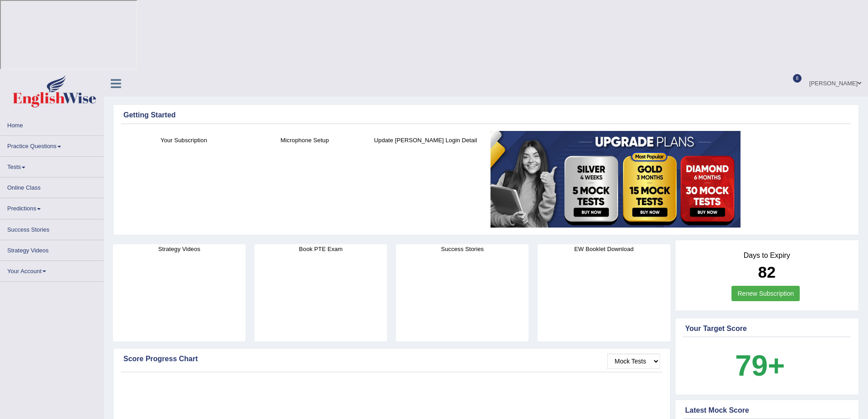 The image size is (868, 419). What do you see at coordinates (52, 165) in the screenshot?
I see `a: Tests` at bounding box center [52, 165].